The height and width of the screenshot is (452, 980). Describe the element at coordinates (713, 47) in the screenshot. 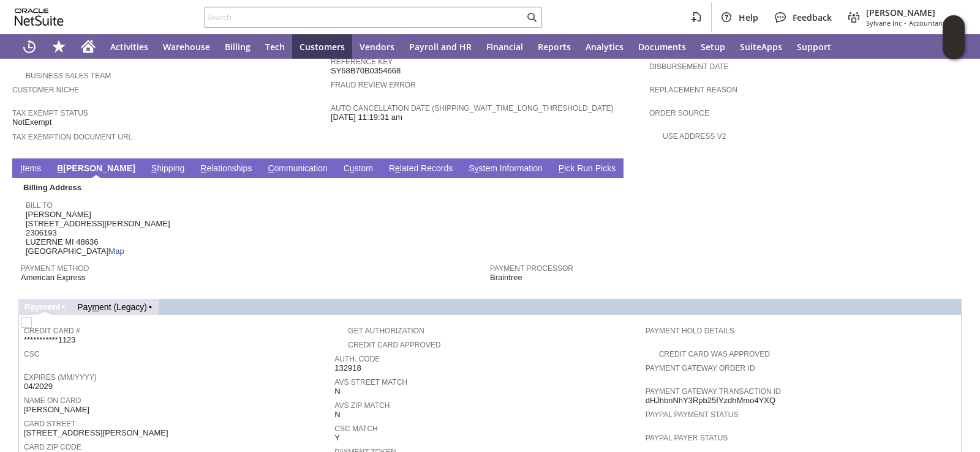

I see `a: Setup` at that location.